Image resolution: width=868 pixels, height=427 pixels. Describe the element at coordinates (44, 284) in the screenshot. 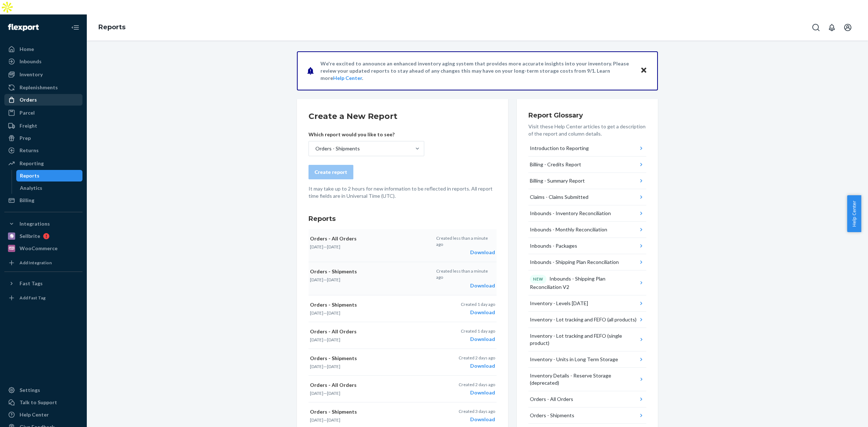

I see `button: Fast Tags` at that location.